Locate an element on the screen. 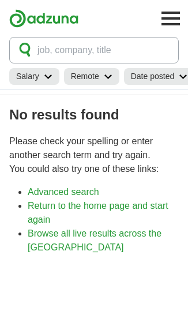  h2: Remote is located at coordinates (85, 76).